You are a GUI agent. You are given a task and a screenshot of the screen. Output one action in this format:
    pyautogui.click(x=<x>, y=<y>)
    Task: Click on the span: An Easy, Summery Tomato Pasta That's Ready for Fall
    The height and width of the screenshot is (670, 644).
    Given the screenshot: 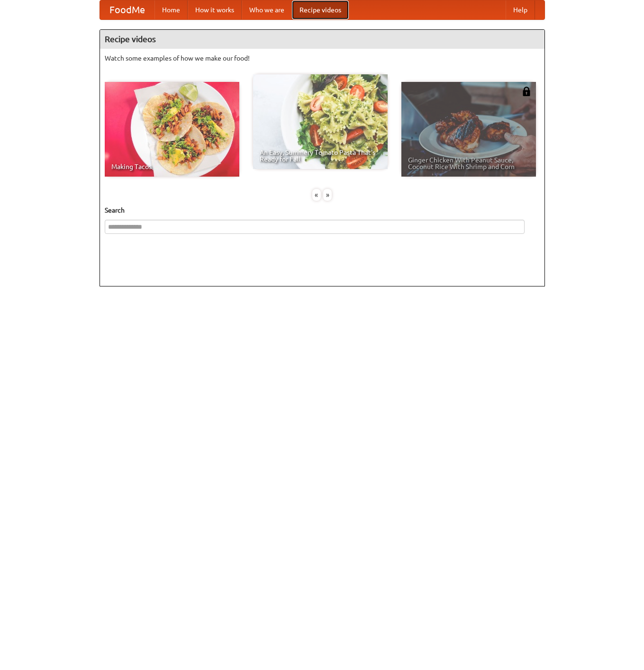 What is the action you would take?
    pyautogui.click(x=320, y=156)
    